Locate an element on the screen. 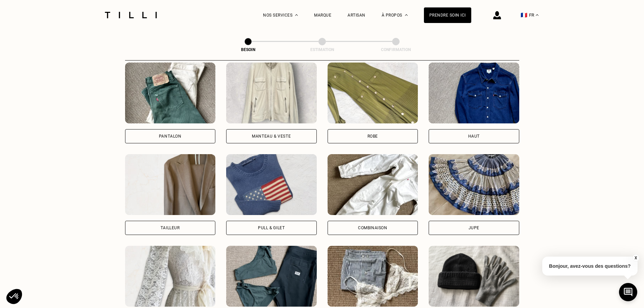 Image resolution: width=644 pixels, height=308 pixels. img: Tilli retouche votre Manteau & Veste is located at coordinates (272, 93).